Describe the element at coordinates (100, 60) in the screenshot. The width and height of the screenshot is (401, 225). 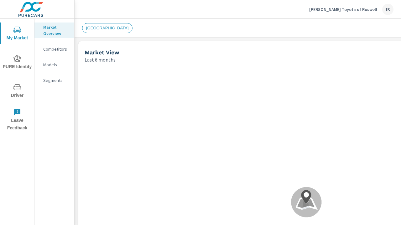
I see `p: Last 6 months` at that location.